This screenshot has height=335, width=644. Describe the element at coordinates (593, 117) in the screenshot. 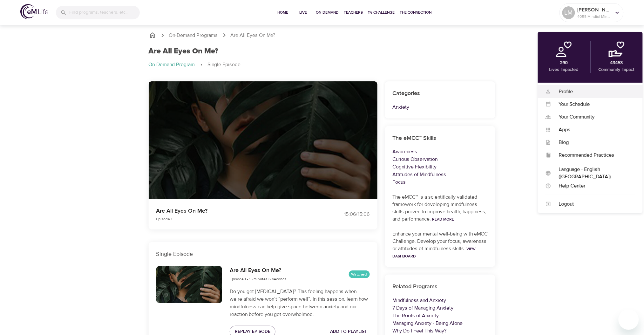

I see `div: Your Community` at that location.